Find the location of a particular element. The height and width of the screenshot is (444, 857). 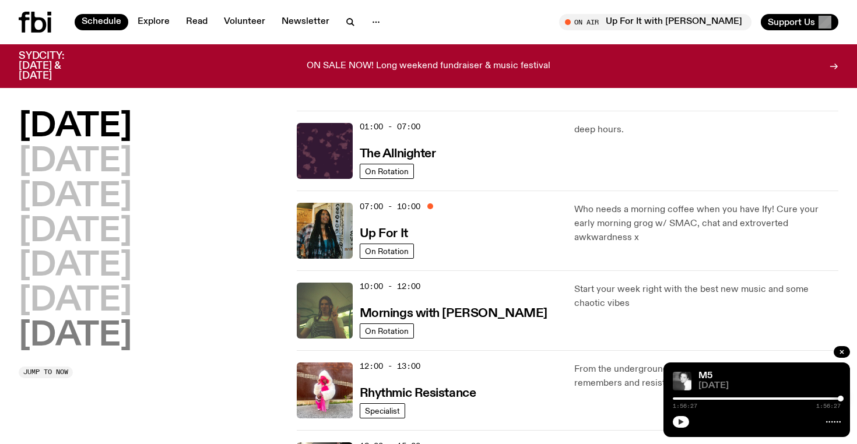

img: Attu crouches on gravel in front of a brown wall. They are wearing a white fur coat with a hood, ... is located at coordinates (325, 390).